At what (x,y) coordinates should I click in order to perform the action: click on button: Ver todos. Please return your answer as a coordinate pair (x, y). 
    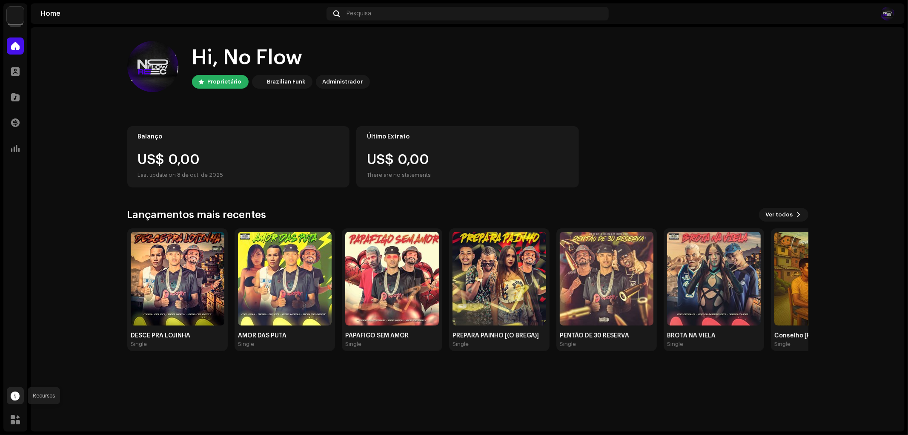
    Looking at the image, I should click on (784, 215).